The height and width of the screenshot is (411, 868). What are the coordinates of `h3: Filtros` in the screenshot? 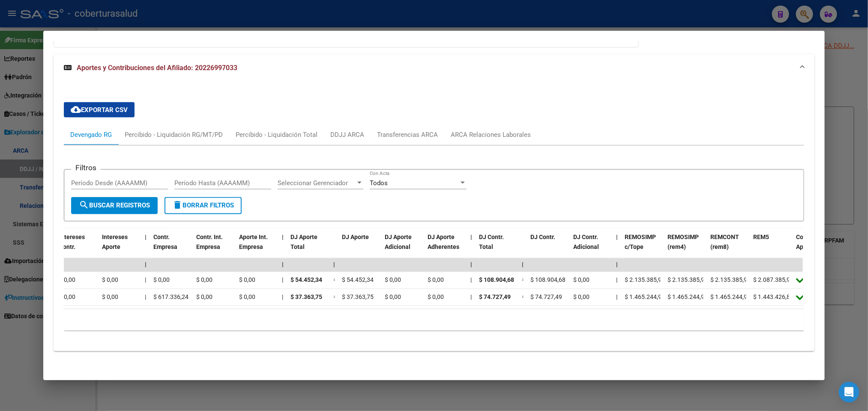 It's located at (85, 168).